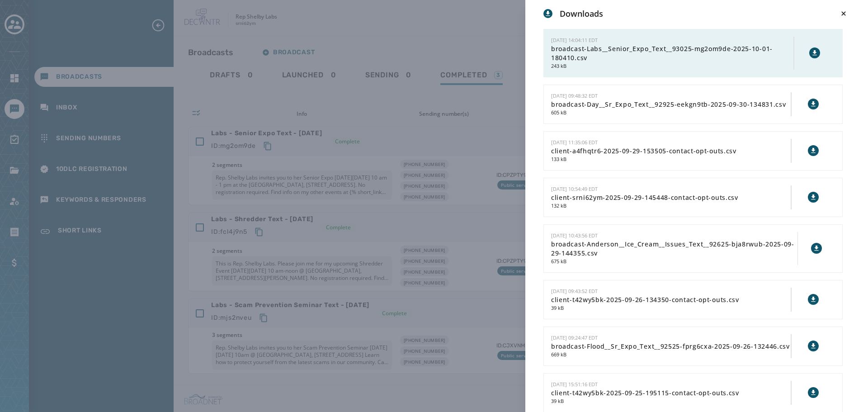  Describe the element at coordinates (671, 393) in the screenshot. I see `span: client-t42wy5bk-2025-09-25-195115-contact-opt-outs.csv` at that location.